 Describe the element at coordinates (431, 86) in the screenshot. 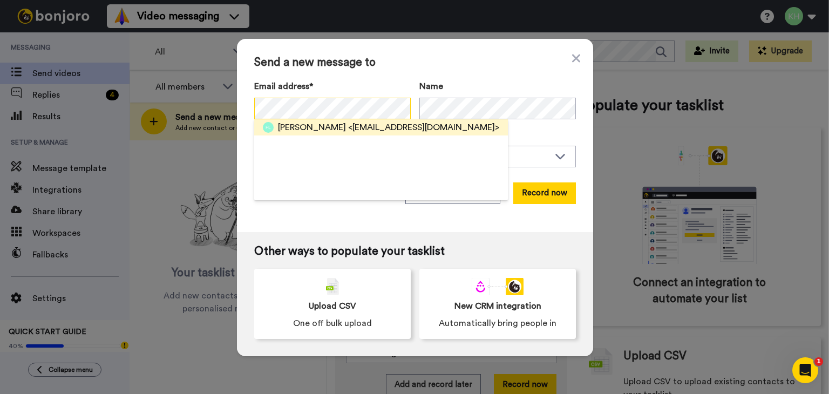

I see `span: Name` at that location.